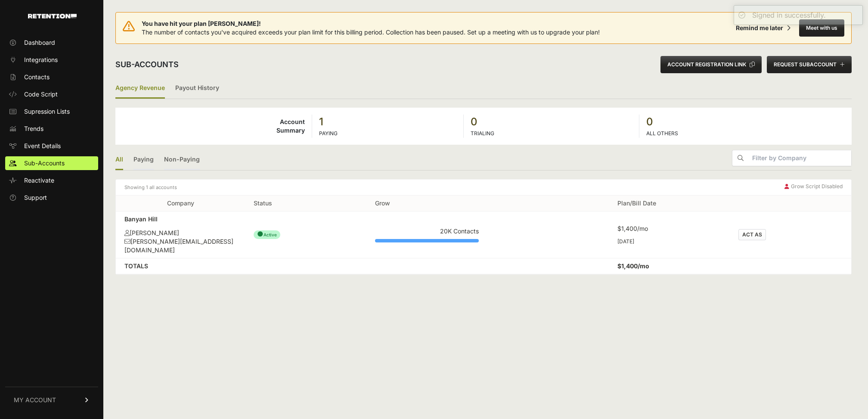  Describe the element at coordinates (662, 133) in the screenshot. I see `label: ALL OTHERS` at that location.